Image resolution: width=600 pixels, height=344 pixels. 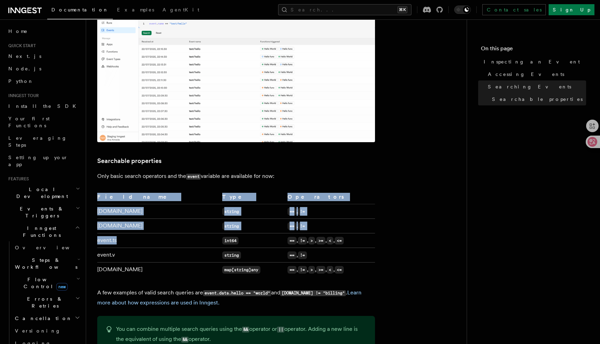 What do you see at coordinates (25, 69) in the screenshot?
I see `span: Node.js` at bounding box center [25, 69].